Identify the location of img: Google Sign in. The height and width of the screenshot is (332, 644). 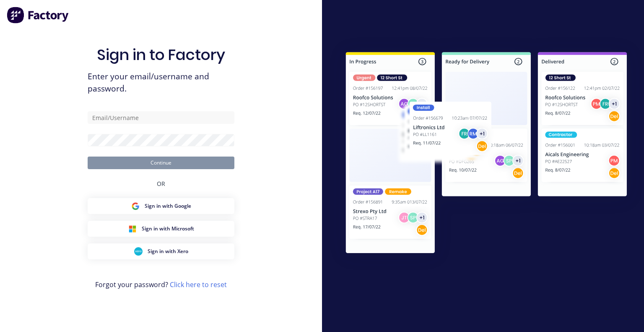
(135, 206).